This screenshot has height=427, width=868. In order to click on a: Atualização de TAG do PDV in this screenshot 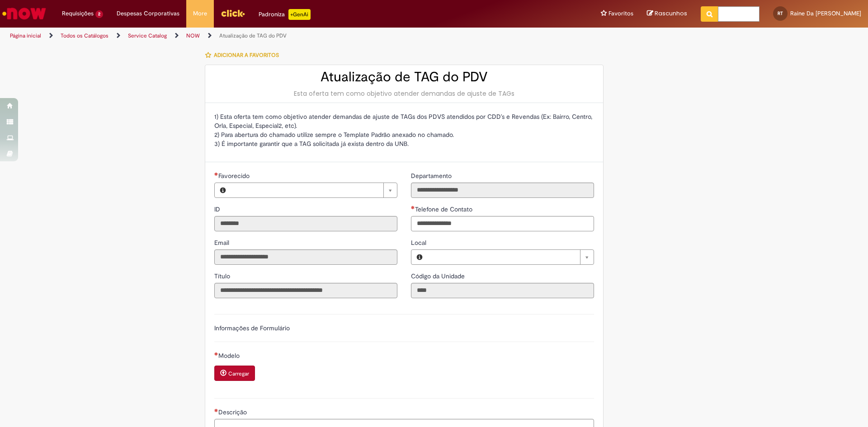, I will do `click(252, 35)`.